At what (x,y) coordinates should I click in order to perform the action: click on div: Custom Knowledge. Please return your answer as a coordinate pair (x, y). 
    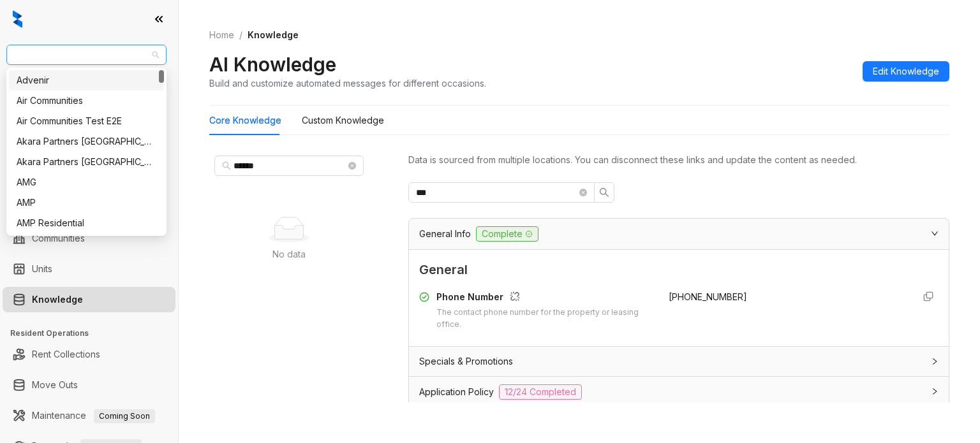
    Looking at the image, I should click on (343, 120).